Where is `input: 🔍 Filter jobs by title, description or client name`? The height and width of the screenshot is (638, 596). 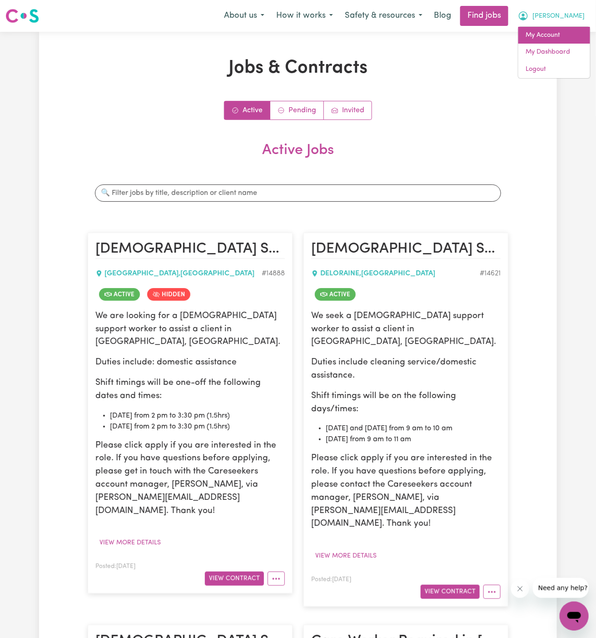
input: 🔍 Filter jobs by title, description or client name is located at coordinates (298, 193).